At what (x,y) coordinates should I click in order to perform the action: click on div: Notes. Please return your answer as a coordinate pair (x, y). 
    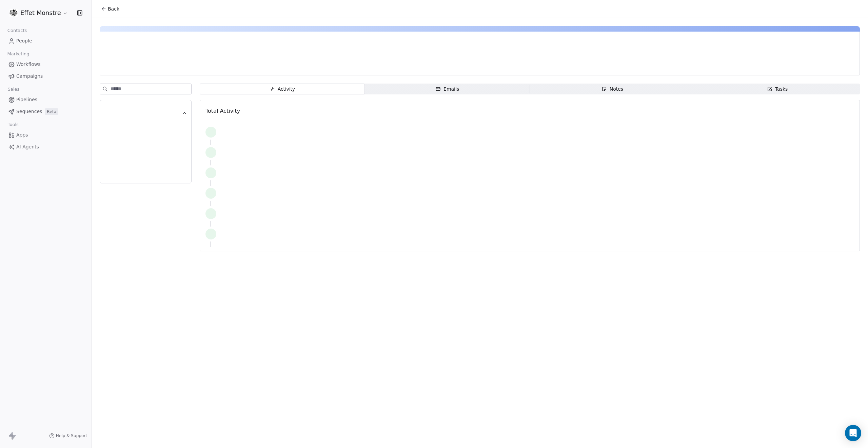
    Looking at the image, I should click on (613, 89).